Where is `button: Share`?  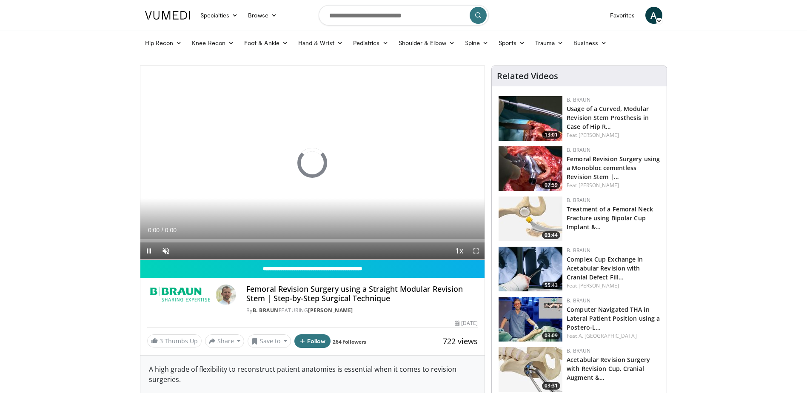
button: Share is located at coordinates (225, 341).